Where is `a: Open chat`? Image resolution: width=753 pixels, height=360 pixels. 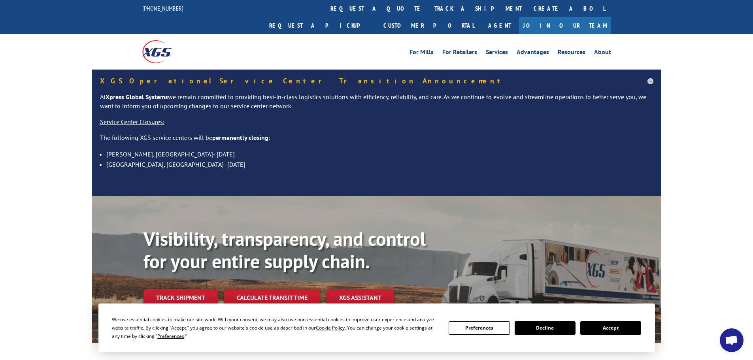 a: Open chat is located at coordinates (732, 340).